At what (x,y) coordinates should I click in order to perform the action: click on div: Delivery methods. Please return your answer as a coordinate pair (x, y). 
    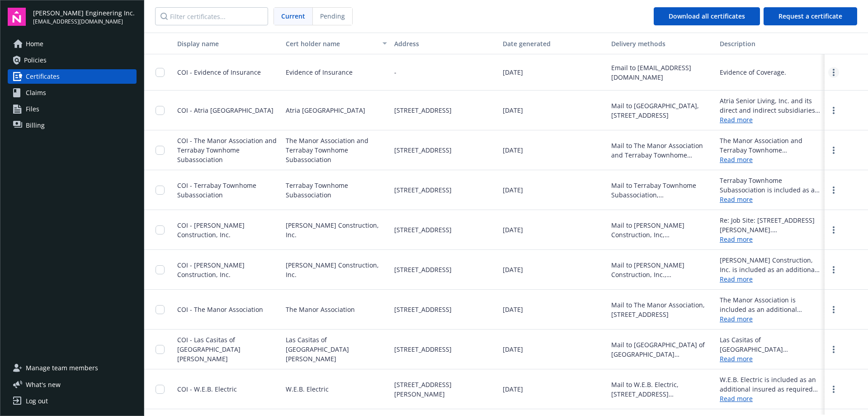
    Looking at the image, I should click on (662, 44).